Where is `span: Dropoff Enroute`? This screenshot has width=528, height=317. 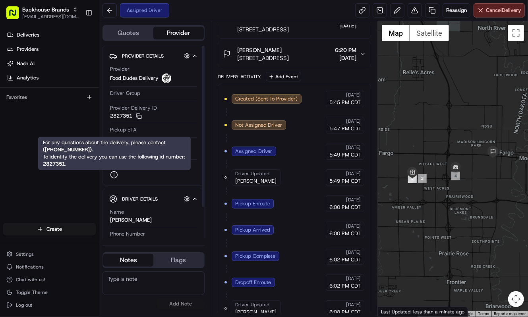
span: Dropoff Enroute is located at coordinates (253, 282).